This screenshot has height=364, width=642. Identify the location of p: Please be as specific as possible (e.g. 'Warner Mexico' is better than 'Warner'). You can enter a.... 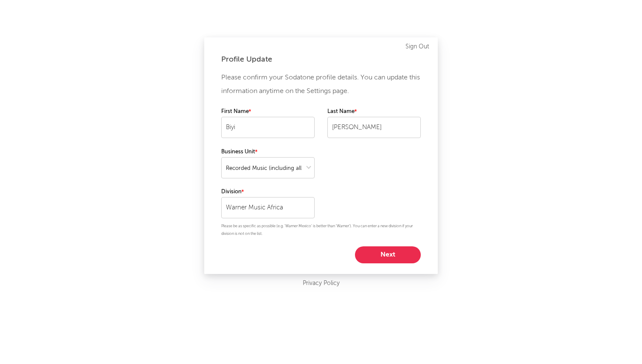
(321, 230).